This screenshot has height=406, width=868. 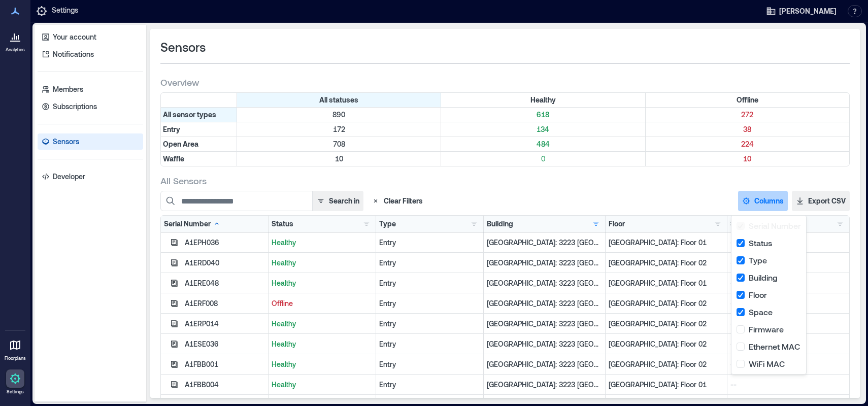 What do you see at coordinates (15, 382) in the screenshot?
I see `a: Settings` at bounding box center [15, 382].